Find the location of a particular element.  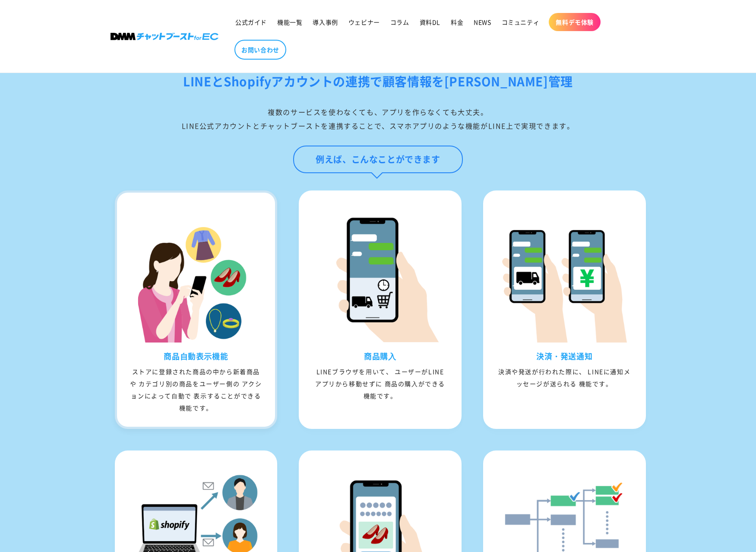

a: 機能一覧 is located at coordinates (289, 22).